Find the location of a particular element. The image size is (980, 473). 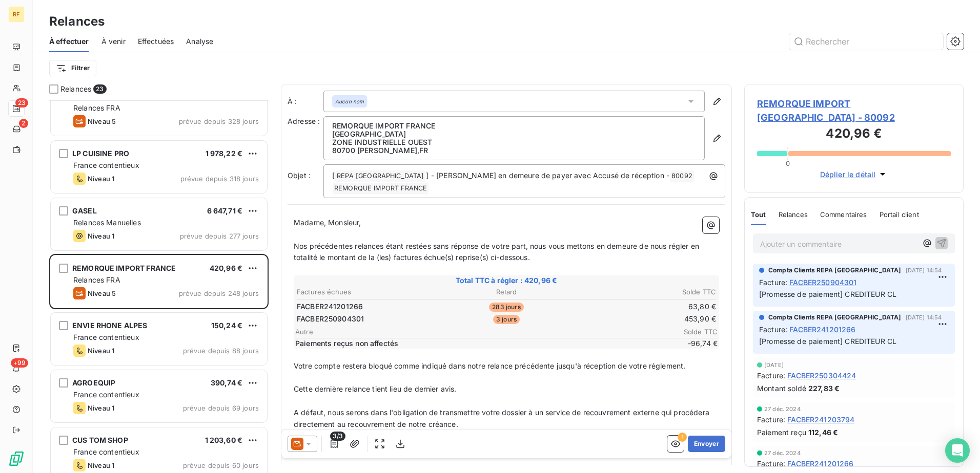

button: Filtrer is located at coordinates (73, 68).